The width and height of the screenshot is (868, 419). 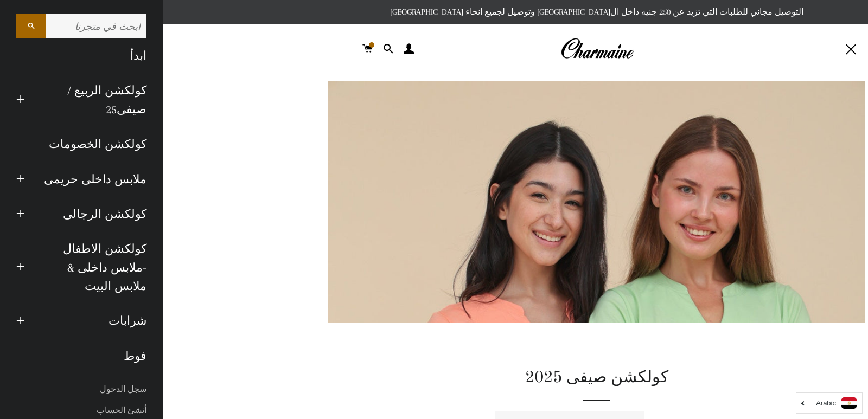 I want to click on a: كولكشن الرجالى, so click(x=94, y=214).